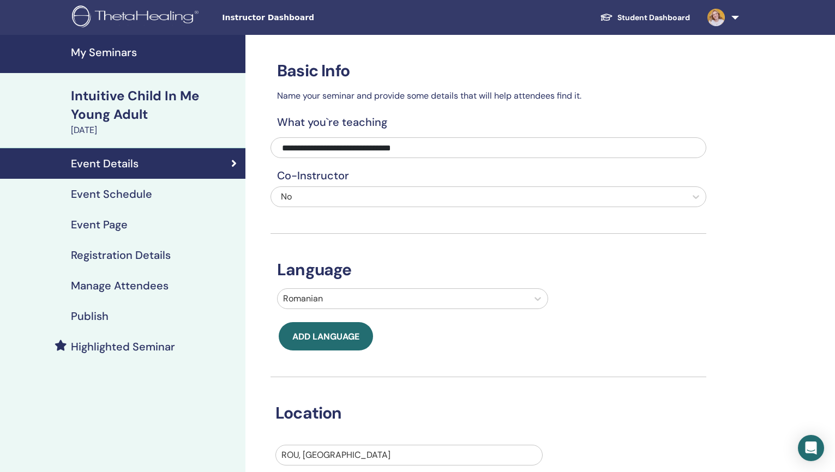  Describe the element at coordinates (716, 17) in the screenshot. I see `img: default.jpg` at that location.